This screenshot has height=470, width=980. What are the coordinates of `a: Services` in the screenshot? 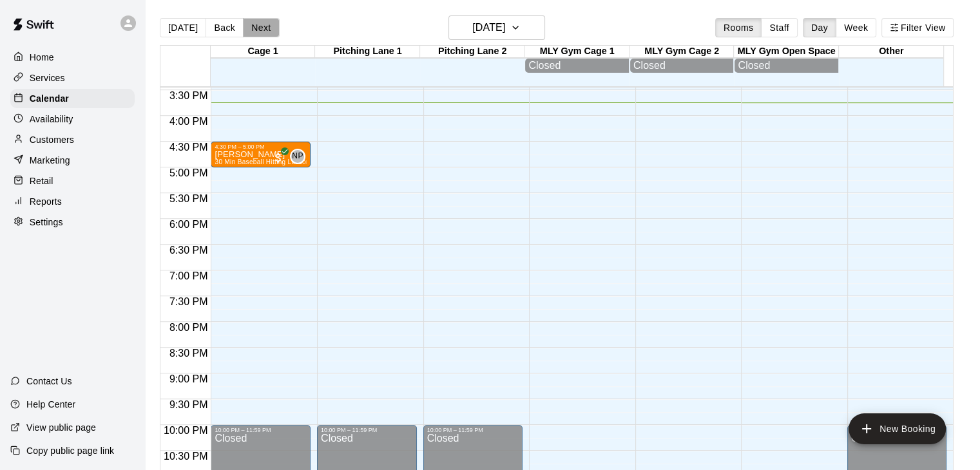 It's located at (72, 78).